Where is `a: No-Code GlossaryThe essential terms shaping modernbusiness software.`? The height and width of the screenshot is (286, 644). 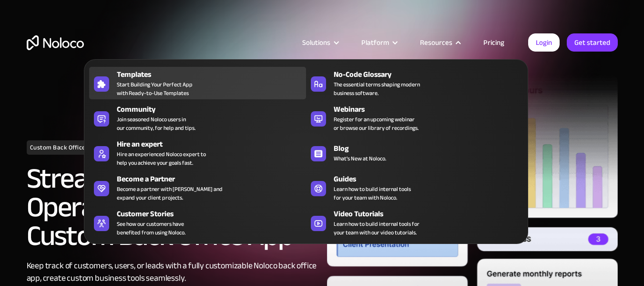 a: No-Code GlossaryThe essential terms shaping modernbusiness software. is located at coordinates (414, 83).